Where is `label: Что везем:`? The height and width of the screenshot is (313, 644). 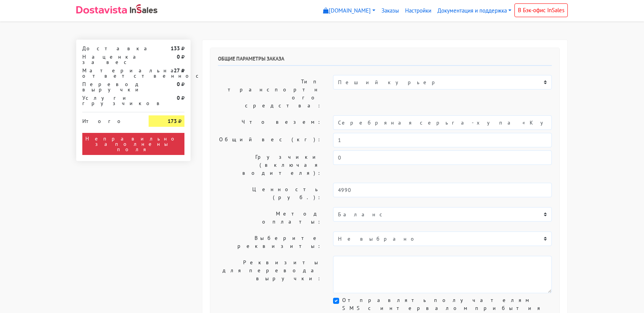 label: Что везем: is located at coordinates (270, 122).